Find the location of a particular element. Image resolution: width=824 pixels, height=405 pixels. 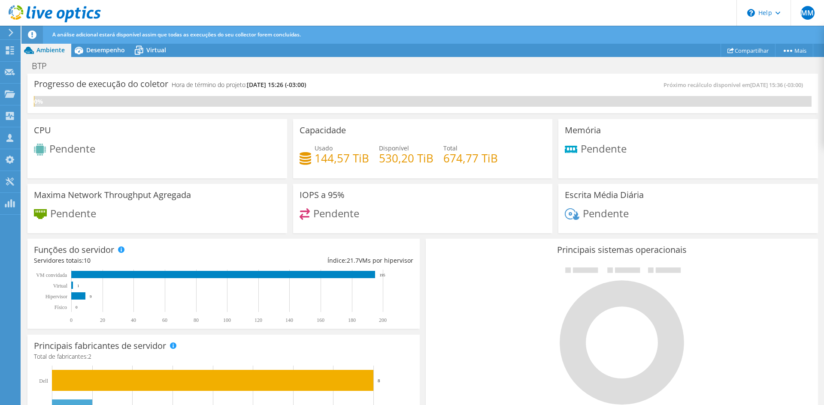

tspan: Físico is located at coordinates (60, 308).